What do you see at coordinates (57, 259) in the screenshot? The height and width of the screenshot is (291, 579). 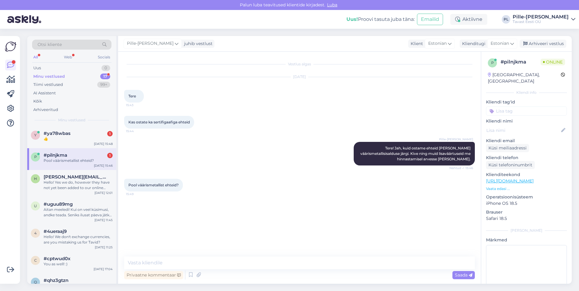 I see `span: #cptwud0x` at bounding box center [57, 259].